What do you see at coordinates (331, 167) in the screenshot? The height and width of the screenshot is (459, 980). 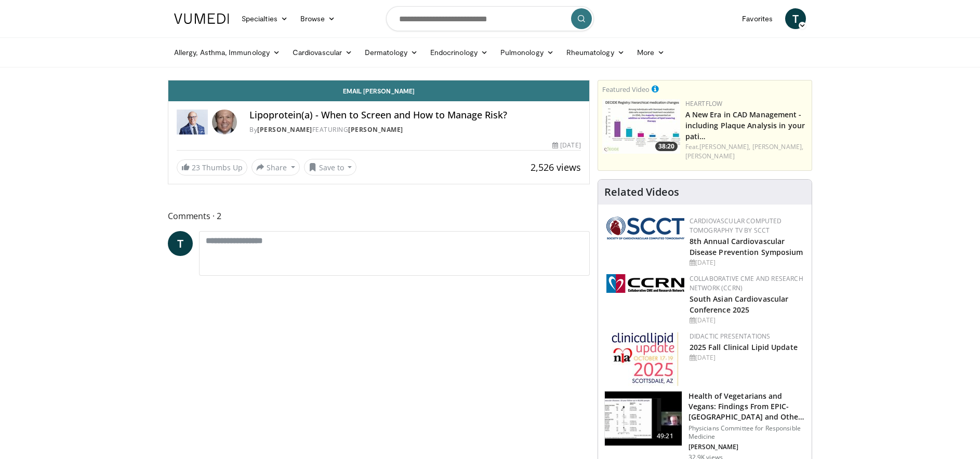 I see `button: Save to` at bounding box center [331, 167].